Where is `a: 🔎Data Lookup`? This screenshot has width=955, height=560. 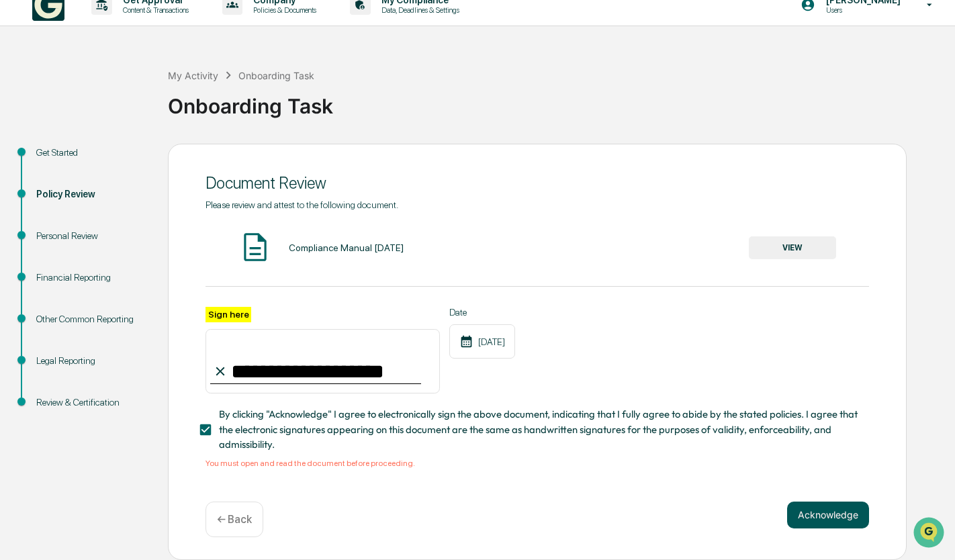 a: 🔎Data Lookup is located at coordinates (49, 201).